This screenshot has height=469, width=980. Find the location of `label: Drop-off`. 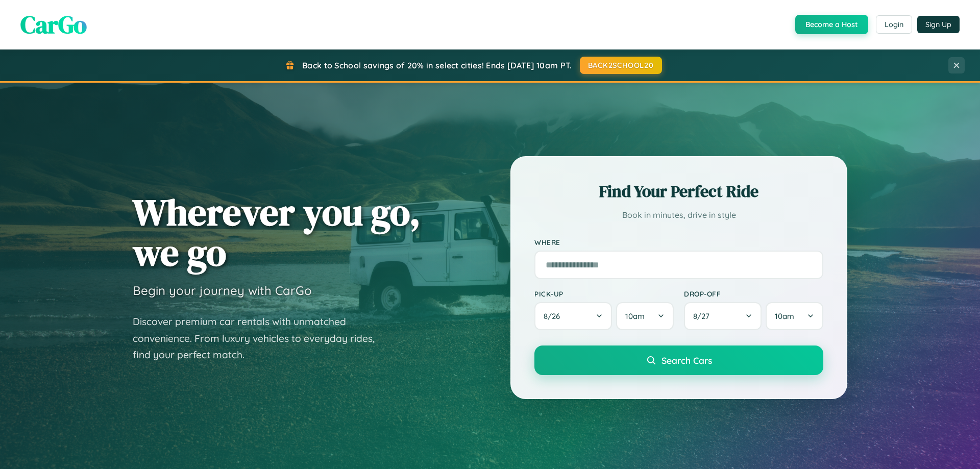

label: Drop-off is located at coordinates (753, 293).